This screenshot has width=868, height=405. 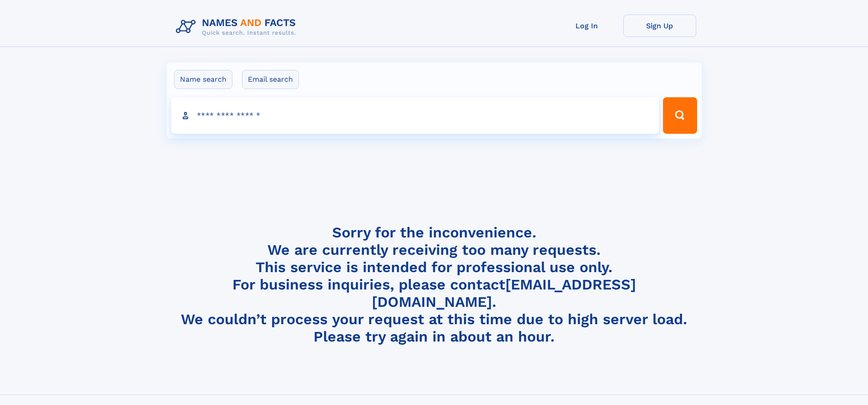 What do you see at coordinates (587, 25) in the screenshot?
I see `a: Log In` at bounding box center [587, 25].